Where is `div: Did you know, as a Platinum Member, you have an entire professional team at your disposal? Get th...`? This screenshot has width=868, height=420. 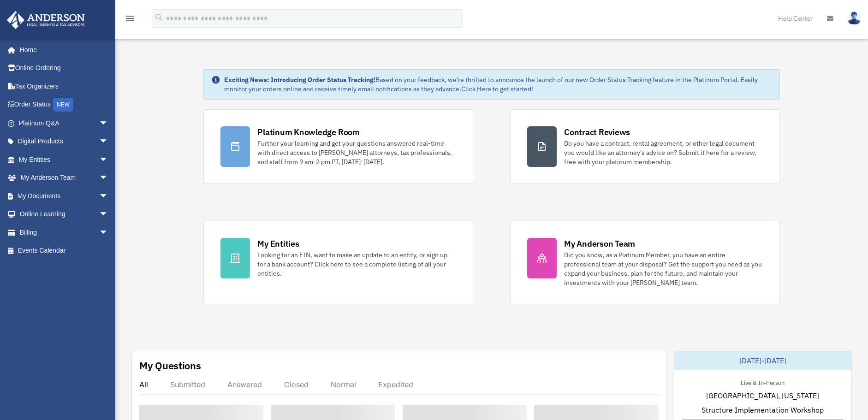 div: Did you know, as a Platinum Member, you have an entire professional team at your disposal? Get th... is located at coordinates (663, 269).